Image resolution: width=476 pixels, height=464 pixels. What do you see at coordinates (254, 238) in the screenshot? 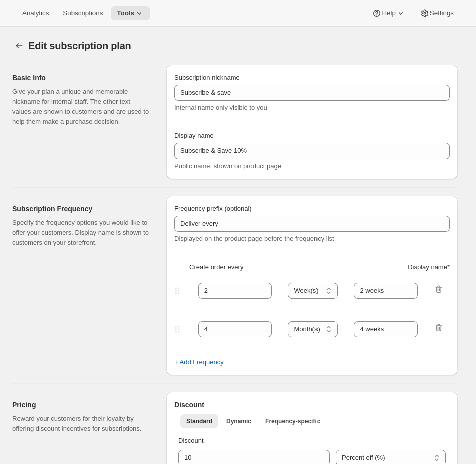
I see `span: Displayed on the product page before the frequency list` at bounding box center [254, 238].